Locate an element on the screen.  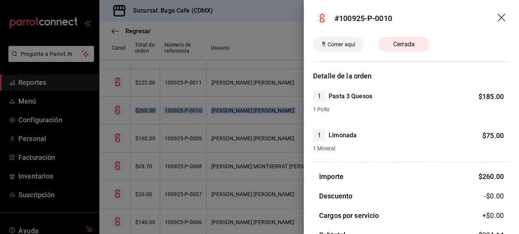
h4: Pasta 3 Quesos is located at coordinates (350, 96).